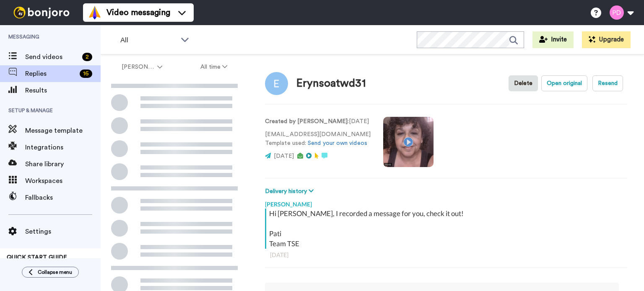 The image size is (644, 291). Describe the element at coordinates (338, 143) in the screenshot. I see `a: Send your own videos` at that location.